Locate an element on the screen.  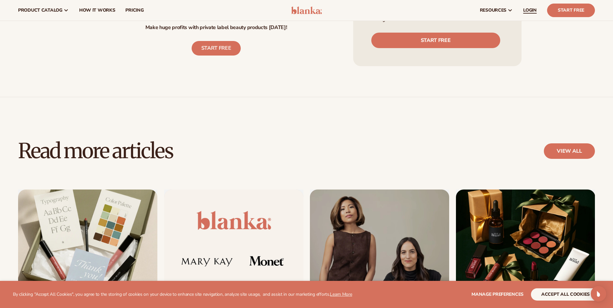
a: view all is located at coordinates (570, 151).